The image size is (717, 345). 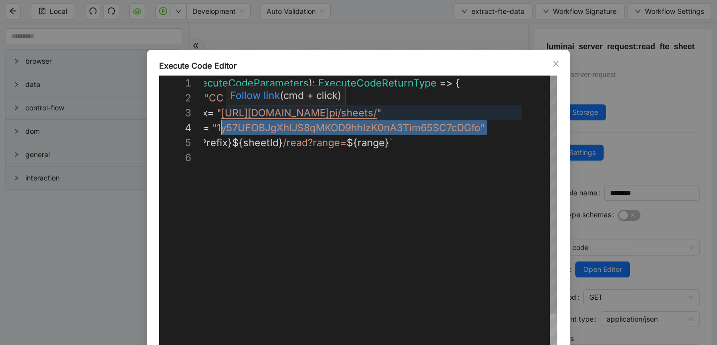 I want to click on div: 1, so click(x=175, y=83).